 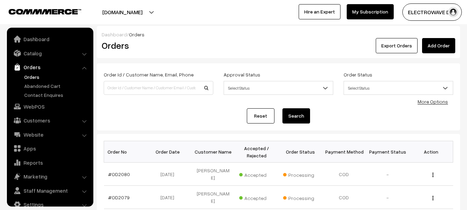 What do you see at coordinates (50, 148) in the screenshot?
I see `a: Apps` at bounding box center [50, 148].